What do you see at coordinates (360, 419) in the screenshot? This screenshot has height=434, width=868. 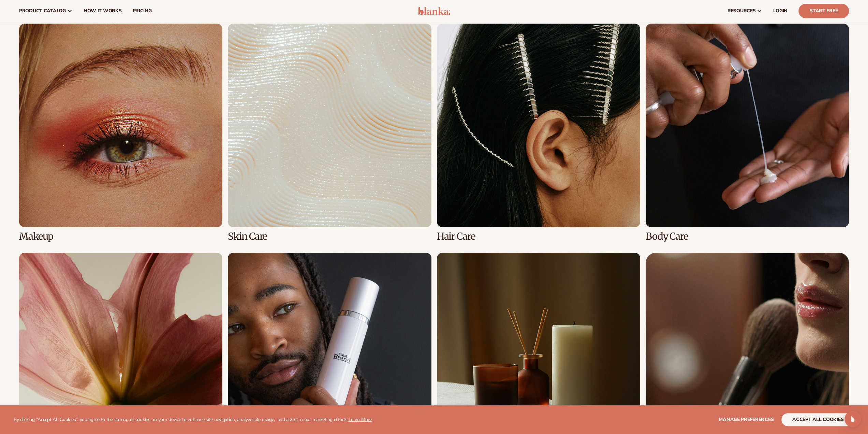 I see `a: Learn More` at bounding box center [360, 419].